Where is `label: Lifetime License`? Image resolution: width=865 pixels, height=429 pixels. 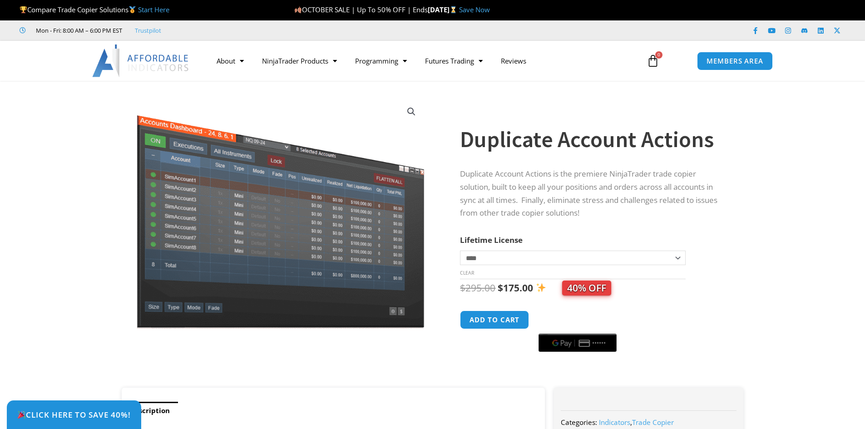
label: Lifetime License is located at coordinates (491, 240).